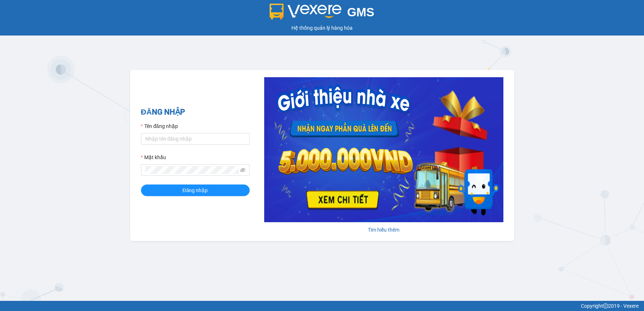 The image size is (644, 311). I want to click on span: GMS, so click(361, 12).